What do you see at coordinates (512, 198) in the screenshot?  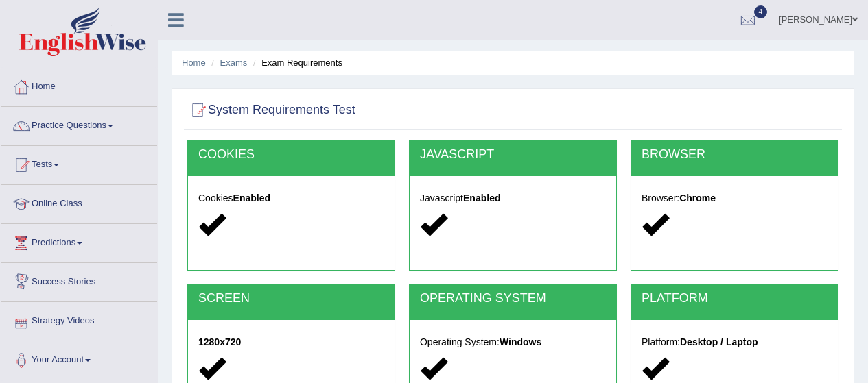 I see `h5: Javascript` at bounding box center [512, 198].